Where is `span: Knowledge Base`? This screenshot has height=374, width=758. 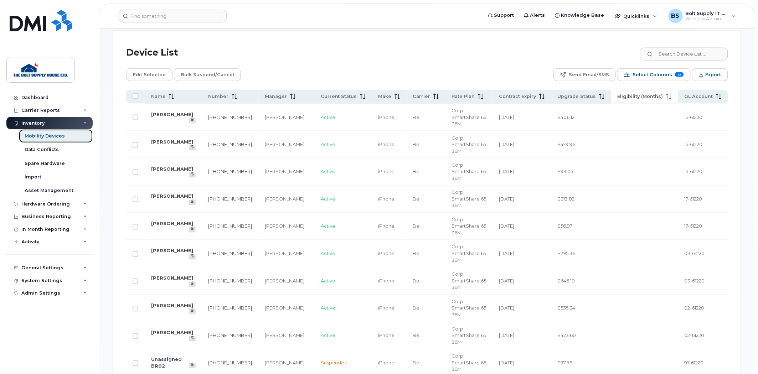
span: Knowledge Base is located at coordinates (583, 15).